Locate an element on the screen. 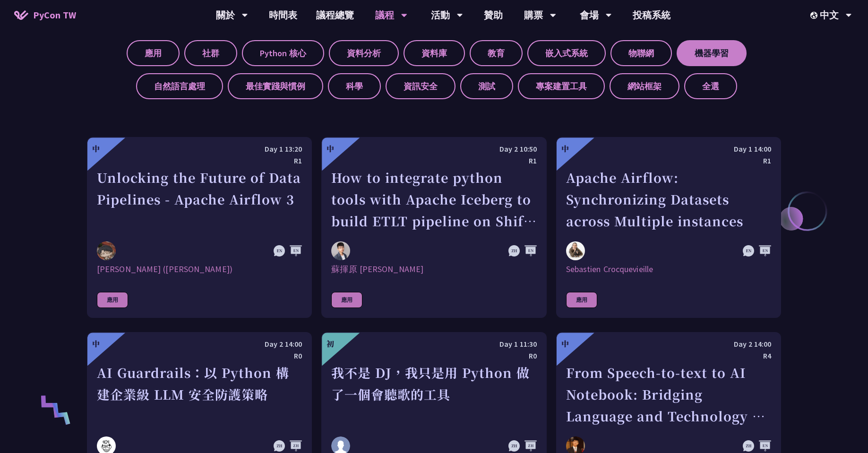  div: 初 is located at coordinates (330, 344).